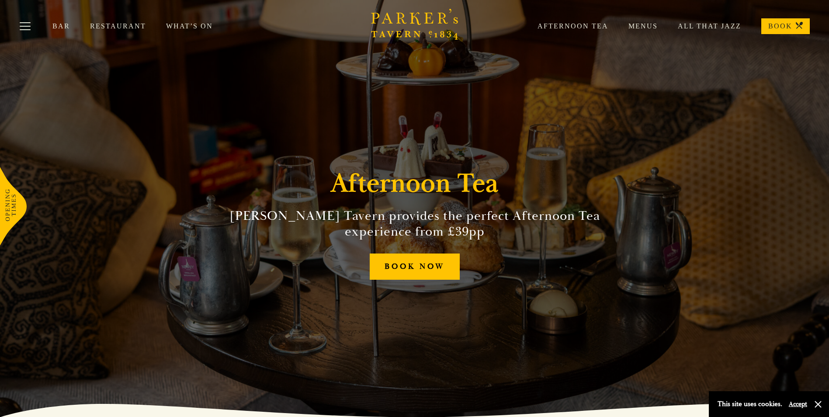  What do you see at coordinates (415, 267) in the screenshot?
I see `a: BOOK NOW` at bounding box center [415, 267].